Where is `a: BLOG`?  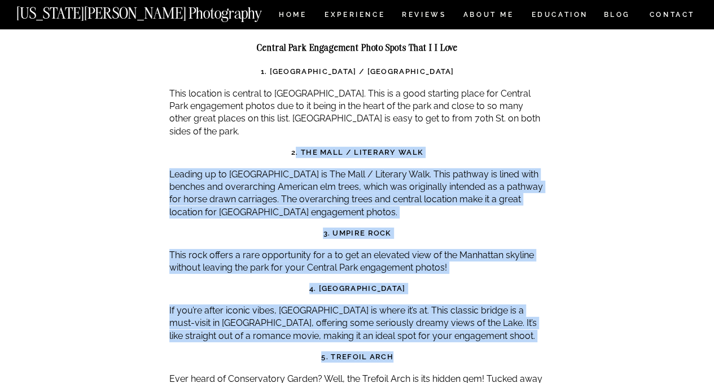
a: BLOG is located at coordinates (617, 16).